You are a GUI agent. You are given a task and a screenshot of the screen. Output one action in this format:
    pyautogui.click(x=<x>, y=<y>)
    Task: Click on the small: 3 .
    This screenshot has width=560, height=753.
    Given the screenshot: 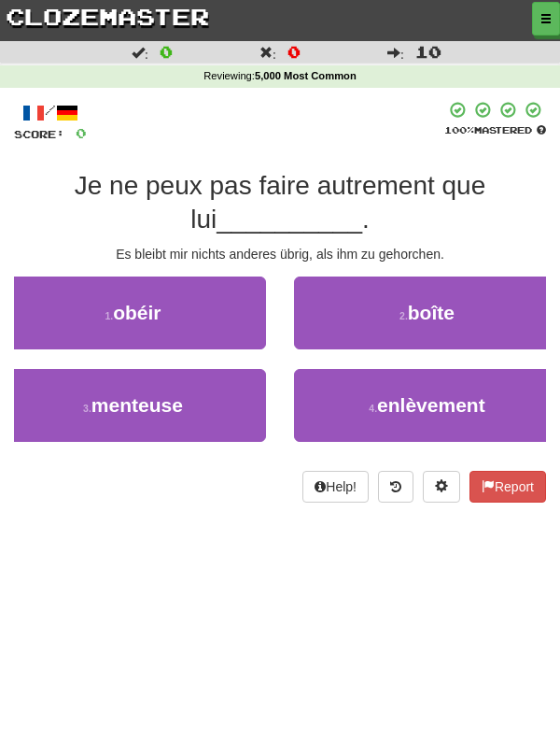 What is the action you would take?
    pyautogui.click(x=87, y=408)
    